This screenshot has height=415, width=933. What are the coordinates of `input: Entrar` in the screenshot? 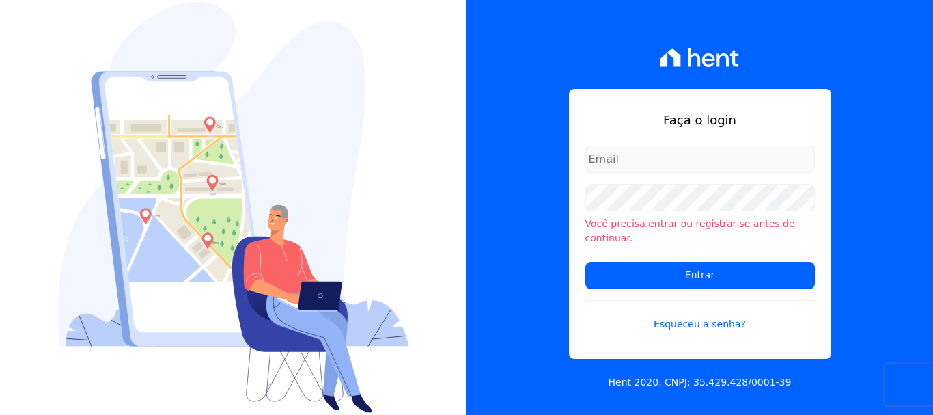 It's located at (700, 275).